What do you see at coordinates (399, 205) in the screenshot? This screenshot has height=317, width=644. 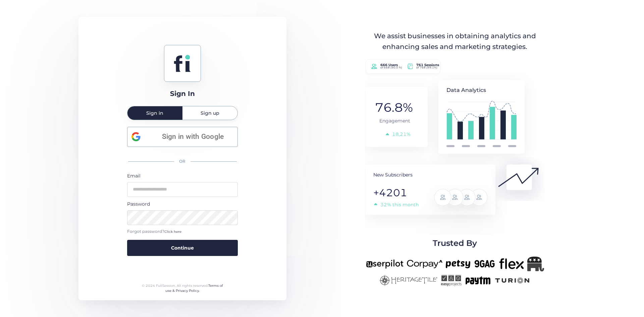 I see `tspan: 32% this month` at bounding box center [399, 205].